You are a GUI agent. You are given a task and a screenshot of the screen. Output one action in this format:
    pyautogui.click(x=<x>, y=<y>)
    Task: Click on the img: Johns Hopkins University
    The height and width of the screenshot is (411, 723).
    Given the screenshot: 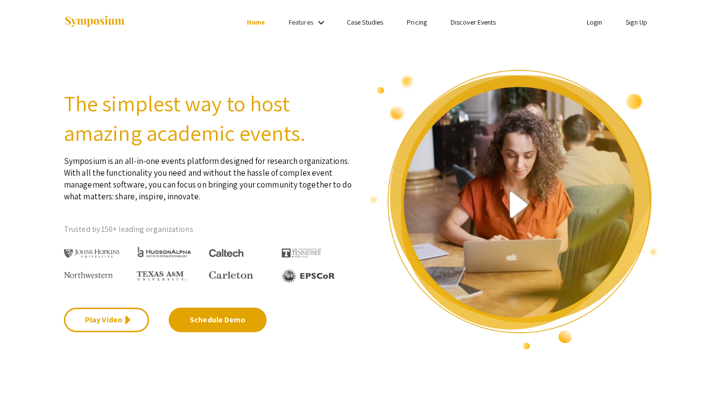 What is the action you would take?
    pyautogui.click(x=91, y=253)
    